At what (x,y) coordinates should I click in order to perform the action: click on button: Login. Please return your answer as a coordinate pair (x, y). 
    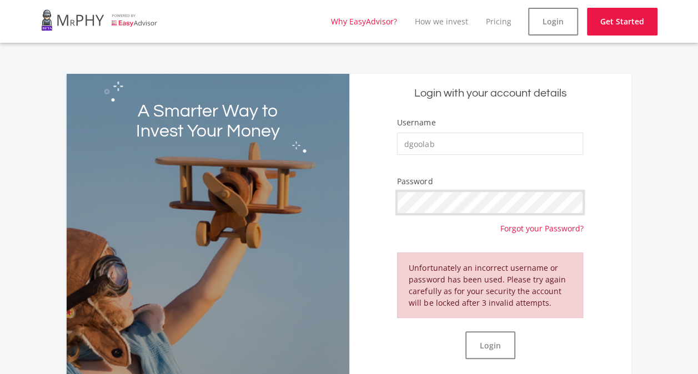
    Looking at the image, I should click on (490, 346).